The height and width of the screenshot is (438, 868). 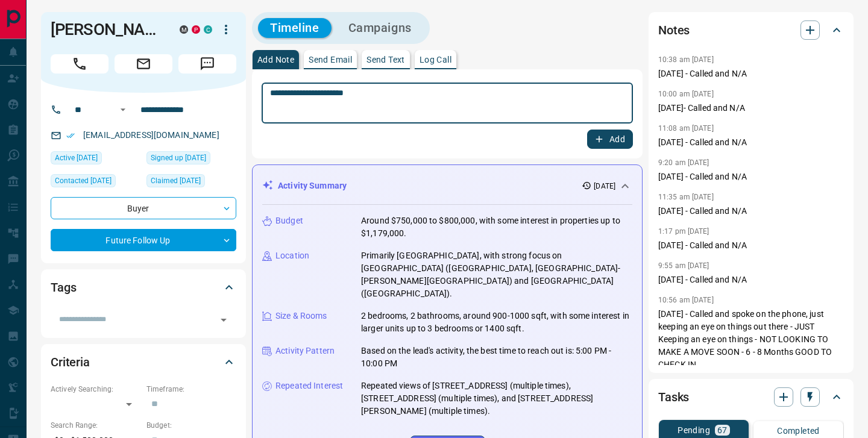 I want to click on p: Around $750,000 to $800,000, with some interest in properties up to $1,179,000., so click(x=496, y=227).